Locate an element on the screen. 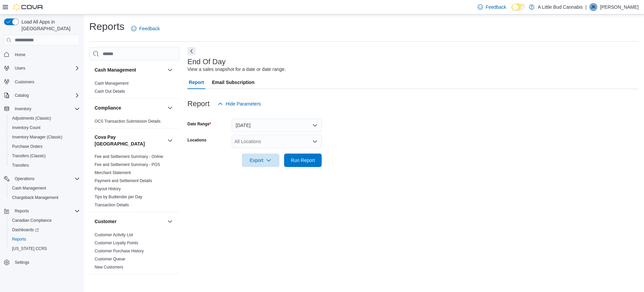 The width and height of the screenshot is (644, 292). button: Inventory Manager (Classic) is located at coordinates (44, 137).